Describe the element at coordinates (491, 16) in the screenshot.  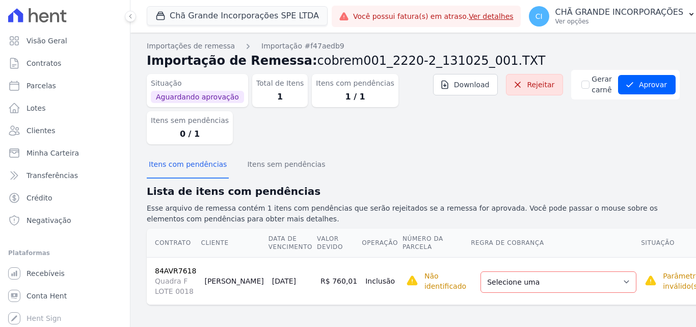
I see `a: Ver detalhes` at that location.